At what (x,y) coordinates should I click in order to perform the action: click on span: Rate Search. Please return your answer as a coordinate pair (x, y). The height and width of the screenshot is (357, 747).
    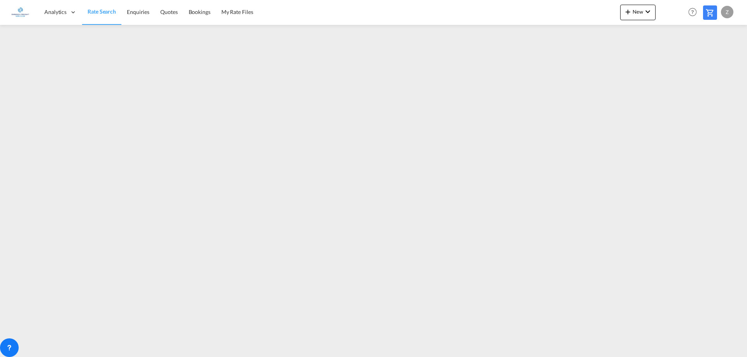
    Looking at the image, I should click on (102, 11).